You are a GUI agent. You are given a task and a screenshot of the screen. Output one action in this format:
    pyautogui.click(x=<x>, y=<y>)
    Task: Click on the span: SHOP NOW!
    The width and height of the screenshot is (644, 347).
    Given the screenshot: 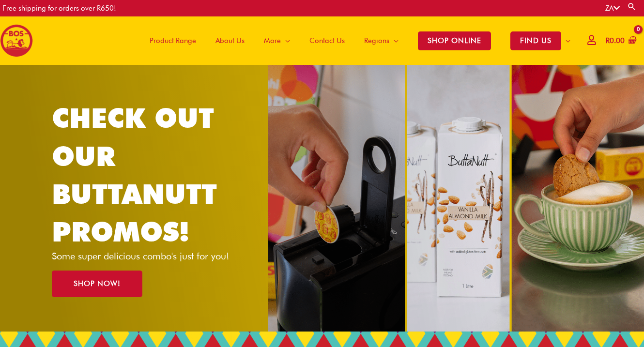 What is the action you would take?
    pyautogui.click(x=97, y=284)
    